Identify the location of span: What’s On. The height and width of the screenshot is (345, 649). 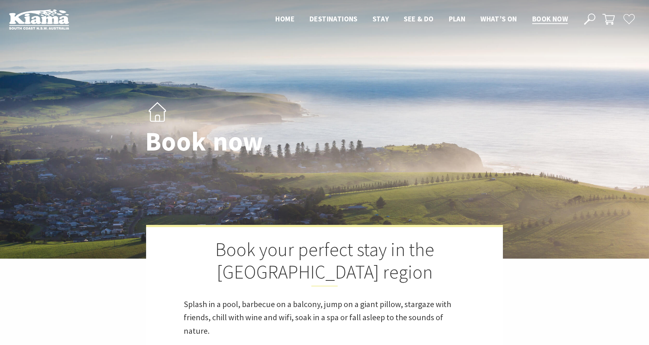
(499, 19).